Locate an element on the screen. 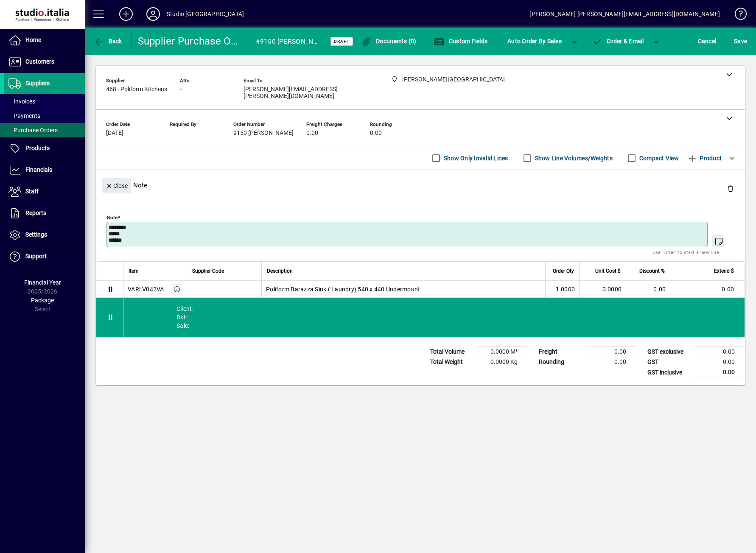  a: Products is located at coordinates (44, 149).